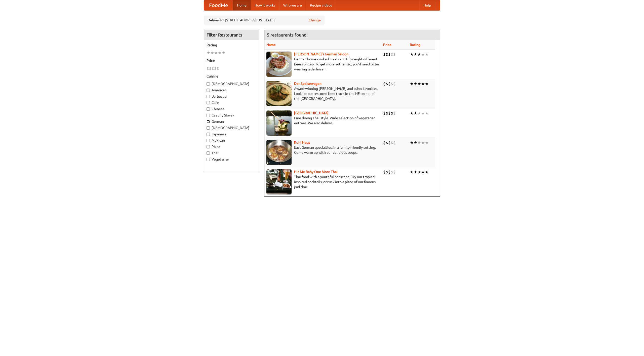 The width and height of the screenshot is (644, 356). Describe the element at coordinates (316, 172) in the screenshot. I see `a: Hit Me Baby One More Thai` at that location.